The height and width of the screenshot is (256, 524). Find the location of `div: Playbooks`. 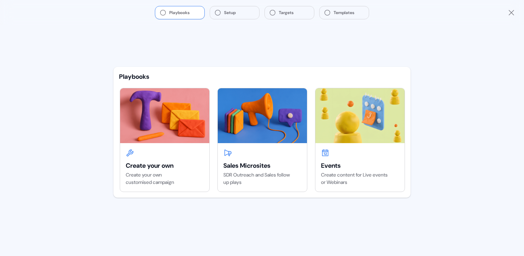

div: Playbooks is located at coordinates (262, 77).